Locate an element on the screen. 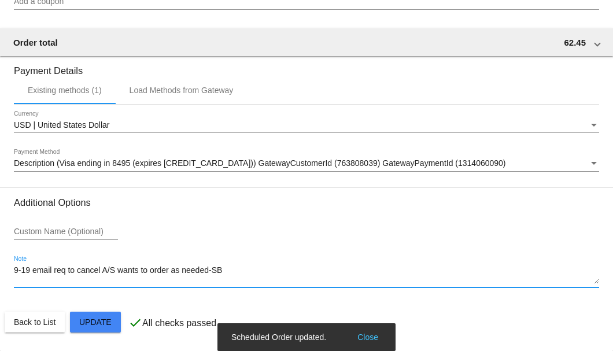  button: Update is located at coordinates (95, 322).